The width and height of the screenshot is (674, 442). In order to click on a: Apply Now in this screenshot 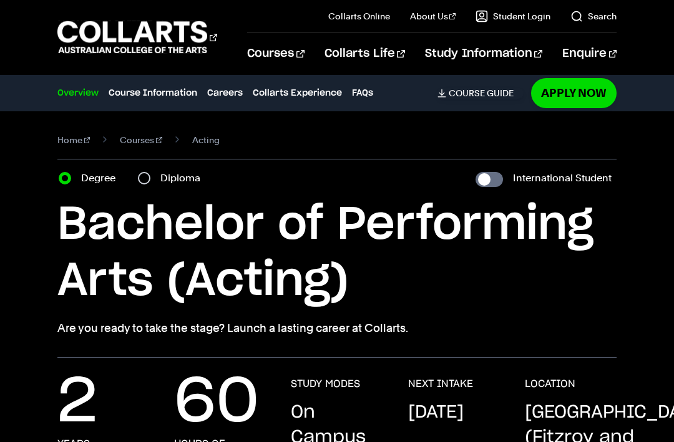, I will do `click(574, 92)`.